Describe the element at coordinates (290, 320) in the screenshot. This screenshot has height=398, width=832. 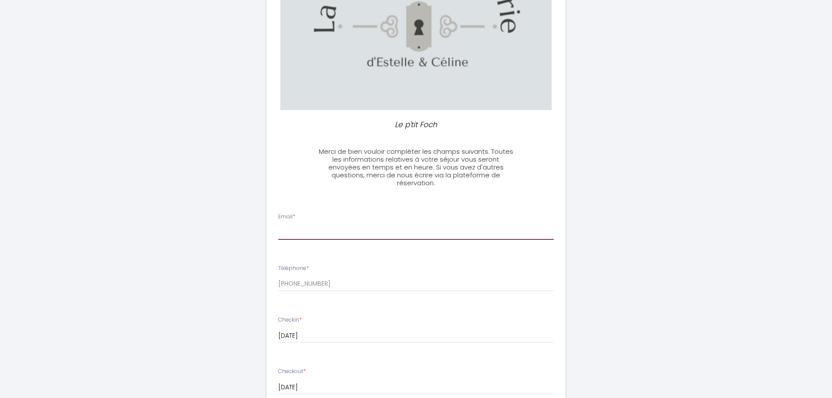
I see `label: Checkin` at that location.